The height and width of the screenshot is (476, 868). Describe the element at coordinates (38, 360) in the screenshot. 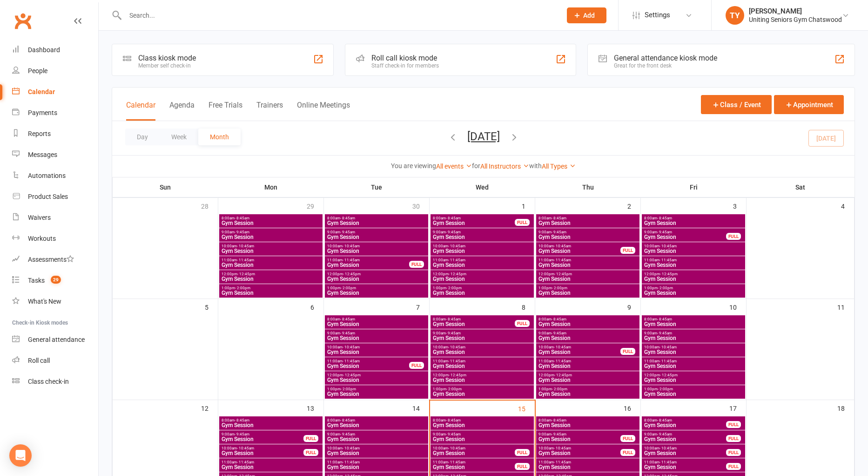

I see `div: Roll call` at that location.